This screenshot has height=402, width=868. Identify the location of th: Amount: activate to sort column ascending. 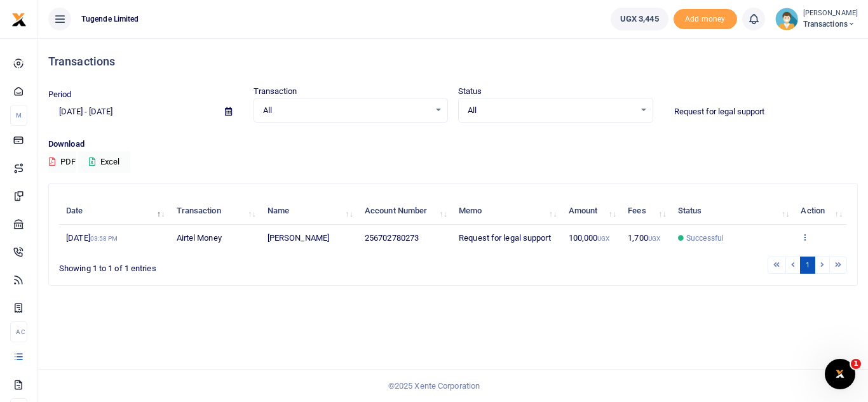
(591, 211).